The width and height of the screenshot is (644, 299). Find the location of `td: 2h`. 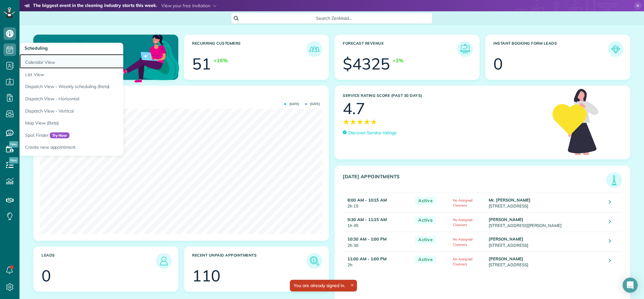

td: 2h is located at coordinates (377, 261).